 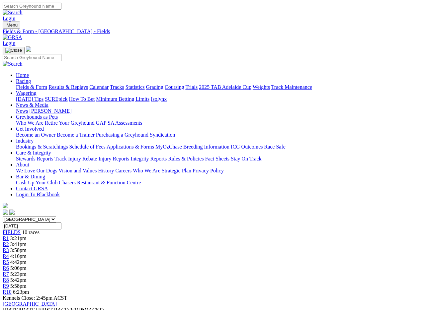 What do you see at coordinates (38, 194) in the screenshot?
I see `a: Login To Blackbook` at bounding box center [38, 194].